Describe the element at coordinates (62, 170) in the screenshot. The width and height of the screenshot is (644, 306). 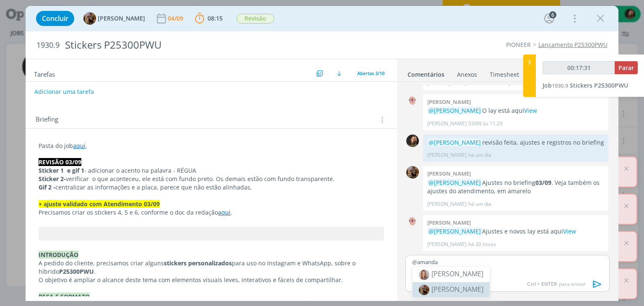
I see `strong: Sticker 1 e gif 1` at that location.